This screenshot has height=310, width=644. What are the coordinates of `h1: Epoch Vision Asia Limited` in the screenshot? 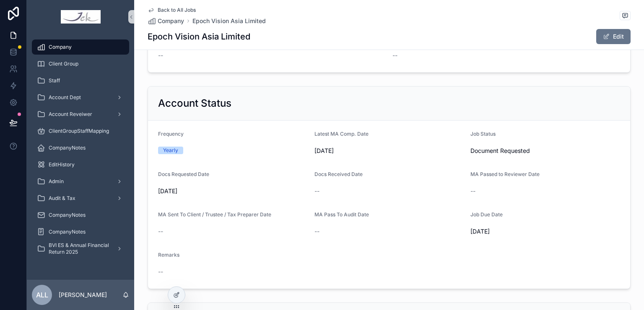 It's located at (199, 36).